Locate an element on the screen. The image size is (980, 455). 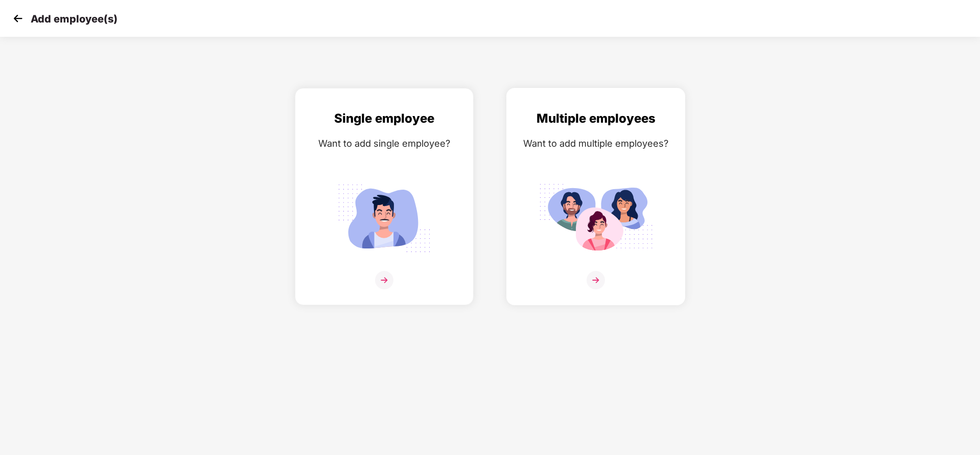
p: Add employee(s) is located at coordinates (74, 19).